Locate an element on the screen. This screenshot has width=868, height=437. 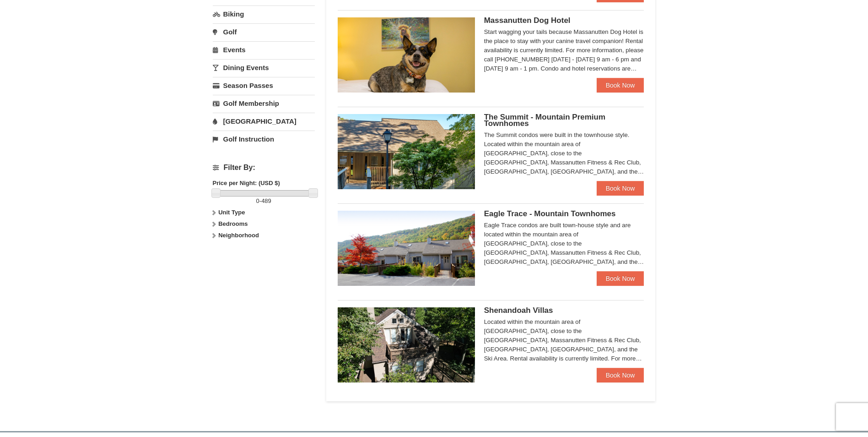
span: Shenandoah Villas is located at coordinates (519, 310).